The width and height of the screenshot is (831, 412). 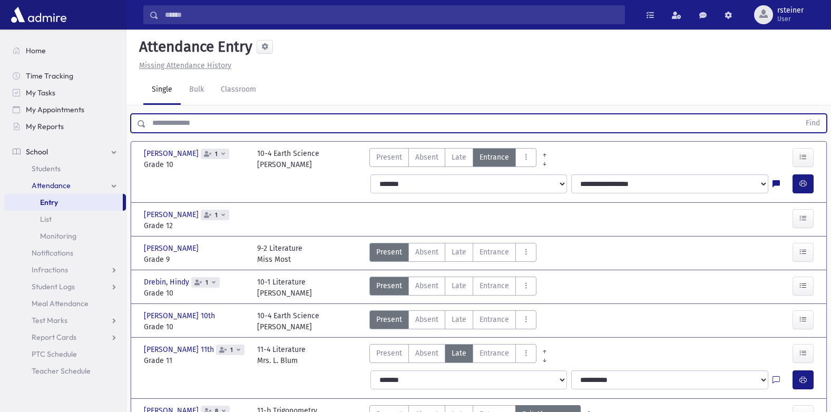 I want to click on span: Home, so click(x=36, y=51).